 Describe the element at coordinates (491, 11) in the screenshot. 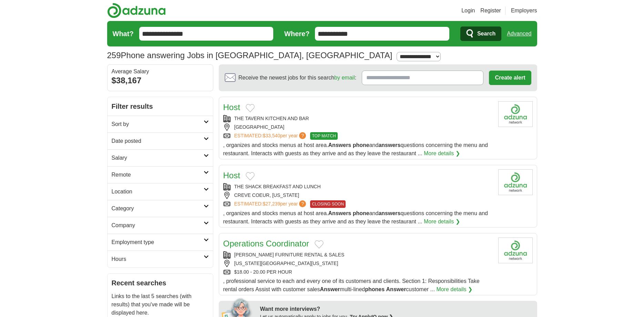

I see `a: Register` at that location.